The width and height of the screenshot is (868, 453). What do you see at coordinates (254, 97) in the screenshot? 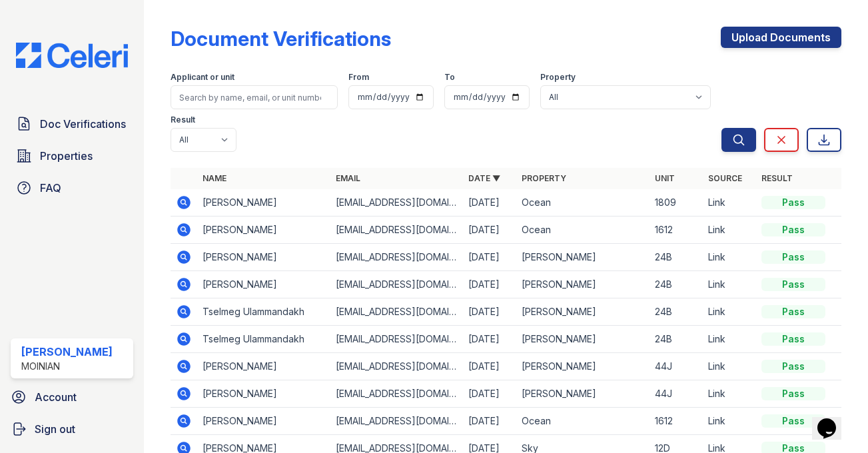
I see `input: Search by name, email, or unit number` at bounding box center [254, 97].